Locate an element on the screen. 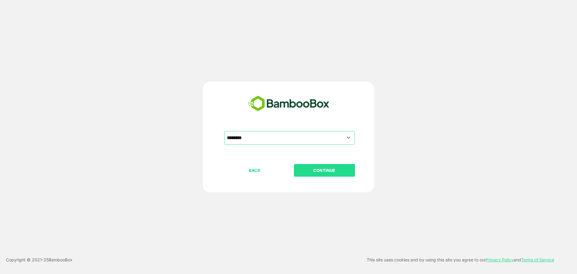  img: bamboobox is located at coordinates (288, 104).